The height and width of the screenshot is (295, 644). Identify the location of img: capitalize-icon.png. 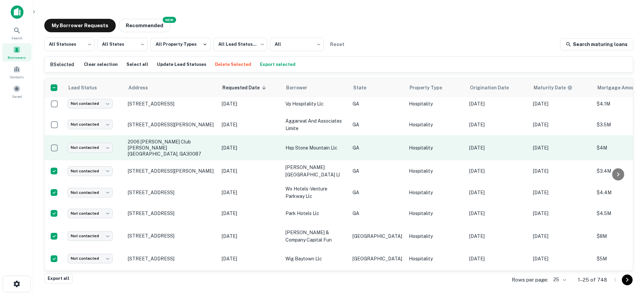
(17, 12).